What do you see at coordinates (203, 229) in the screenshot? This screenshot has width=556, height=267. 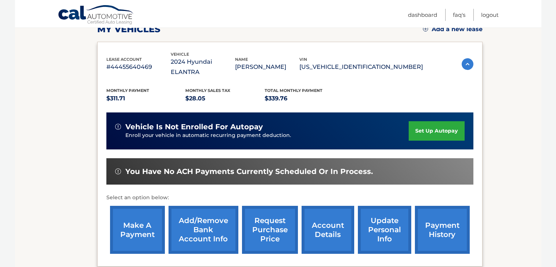 I see `a: Add/Remove bank account info` at bounding box center [203, 229].